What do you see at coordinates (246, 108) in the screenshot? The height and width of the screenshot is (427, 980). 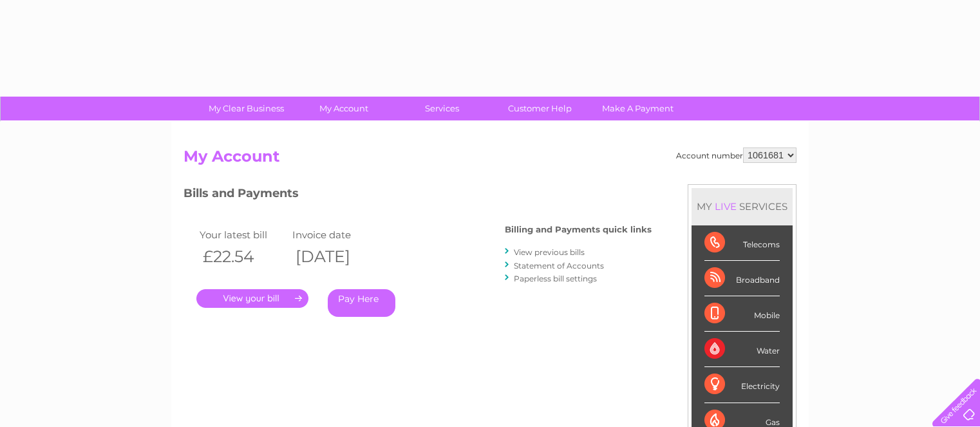 I see `a: My Clear Business` at bounding box center [246, 108].